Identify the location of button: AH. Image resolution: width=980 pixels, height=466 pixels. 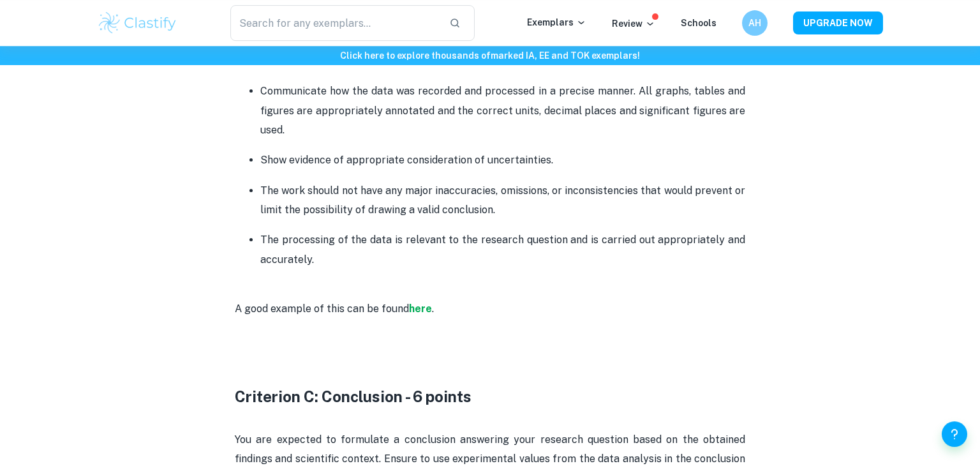
(754, 23).